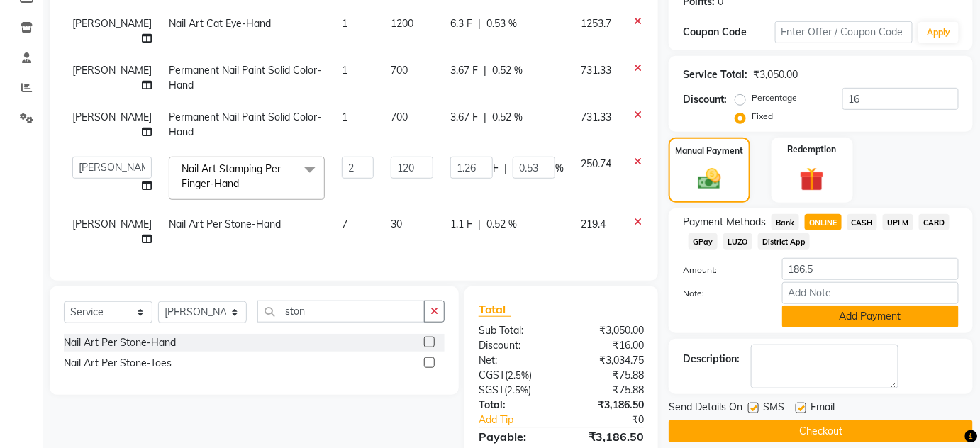 The height and width of the screenshot is (448, 980). Describe the element at coordinates (495, 168) in the screenshot. I see `span: F` at that location.